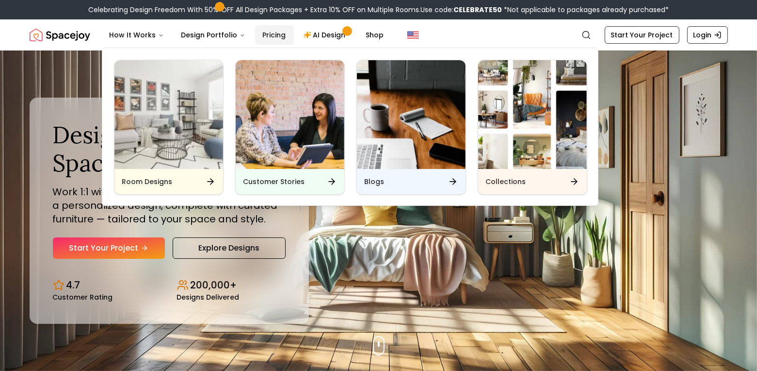  What do you see at coordinates (708, 35) in the screenshot?
I see `a: Login` at bounding box center [708, 35].